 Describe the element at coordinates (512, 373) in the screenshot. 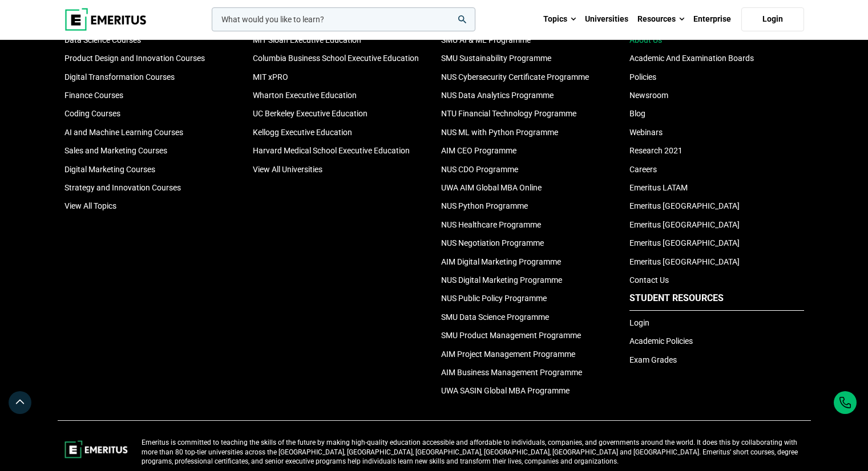

I see `a: AIM Business Management Programme` at that location.